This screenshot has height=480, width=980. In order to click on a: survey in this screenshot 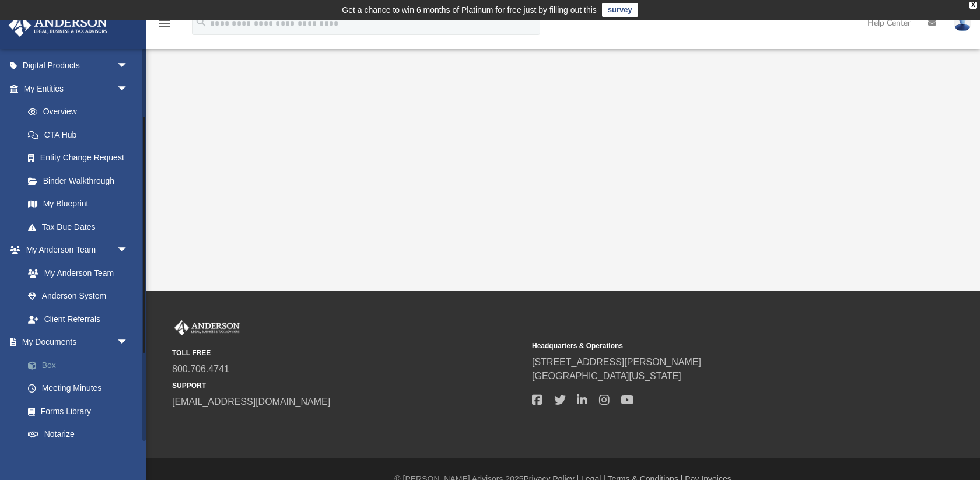, I will do `click(621, 10)`.